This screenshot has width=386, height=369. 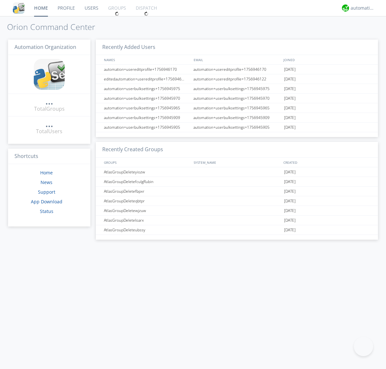 What do you see at coordinates (47, 201) in the screenshot?
I see `a: App Download` at bounding box center [47, 201].